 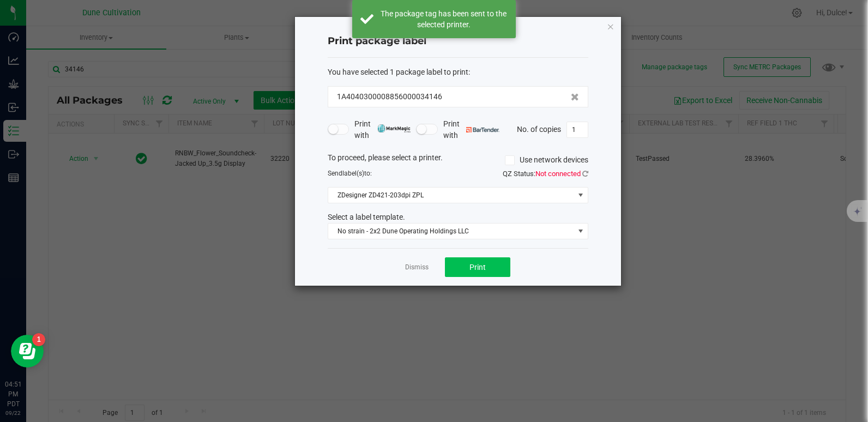 What do you see at coordinates (389, 96) in the screenshot?
I see `span: 1A4040300008856000034146` at bounding box center [389, 96].